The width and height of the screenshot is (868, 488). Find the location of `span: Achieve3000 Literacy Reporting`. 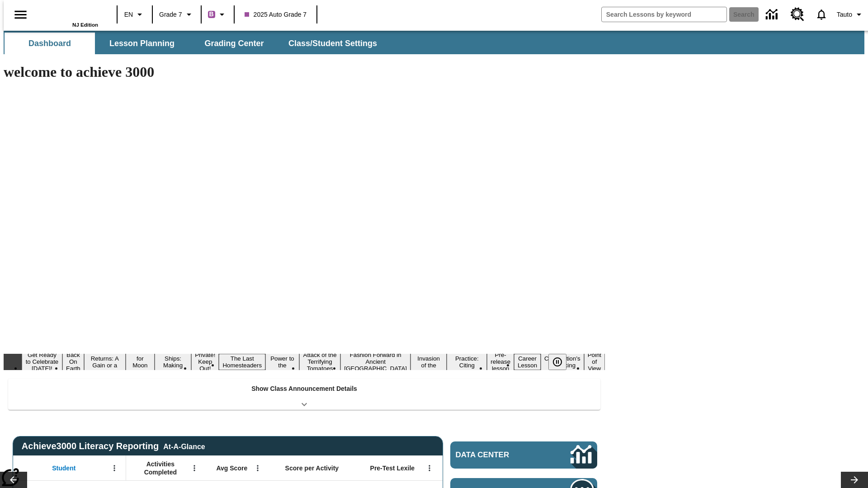

span: Achieve3000 Literacy Reporting is located at coordinates (113, 446).